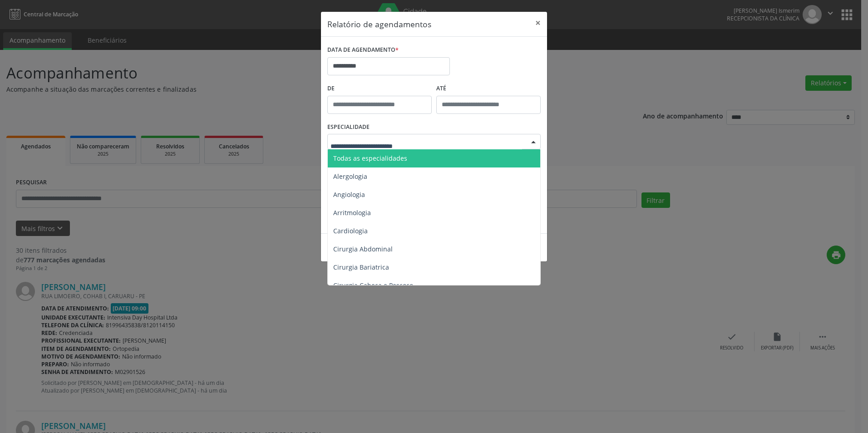  I want to click on span: Cirurgia Bariatrica, so click(361, 267).